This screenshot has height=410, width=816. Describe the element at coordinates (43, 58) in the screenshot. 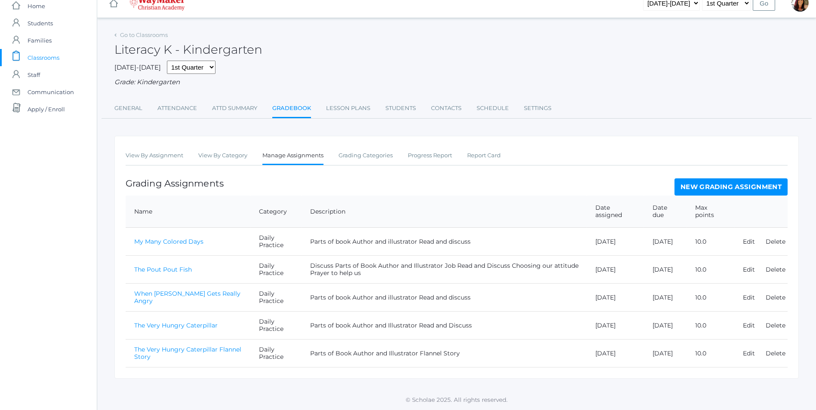

I see `span: Classrooms` at that location.